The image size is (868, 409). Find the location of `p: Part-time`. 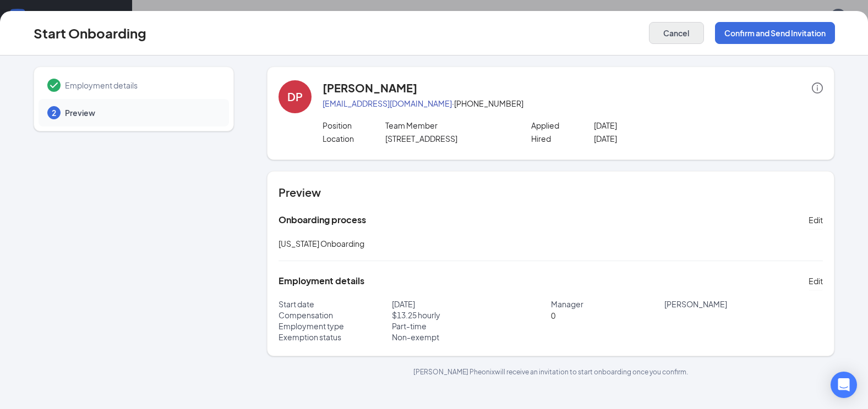

p: Part-time is located at coordinates (471, 326).